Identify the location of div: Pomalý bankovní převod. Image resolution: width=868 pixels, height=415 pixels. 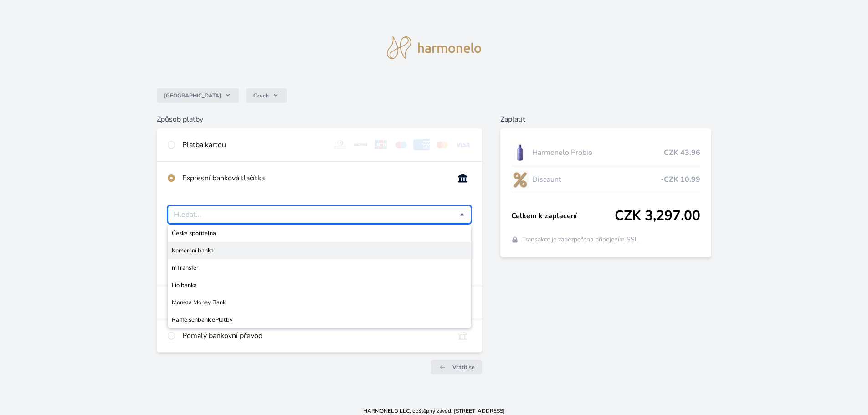
(314, 335).